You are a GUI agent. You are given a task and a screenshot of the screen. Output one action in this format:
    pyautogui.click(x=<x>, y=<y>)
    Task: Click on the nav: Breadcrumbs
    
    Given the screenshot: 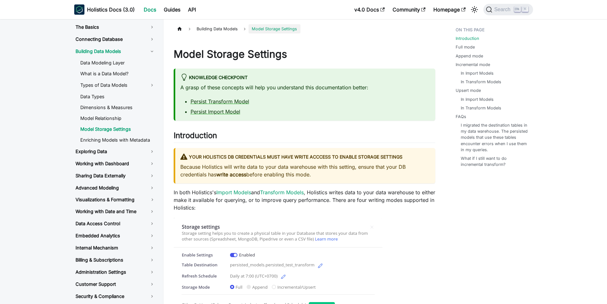 What is the action you would take?
    pyautogui.click(x=304, y=29)
    